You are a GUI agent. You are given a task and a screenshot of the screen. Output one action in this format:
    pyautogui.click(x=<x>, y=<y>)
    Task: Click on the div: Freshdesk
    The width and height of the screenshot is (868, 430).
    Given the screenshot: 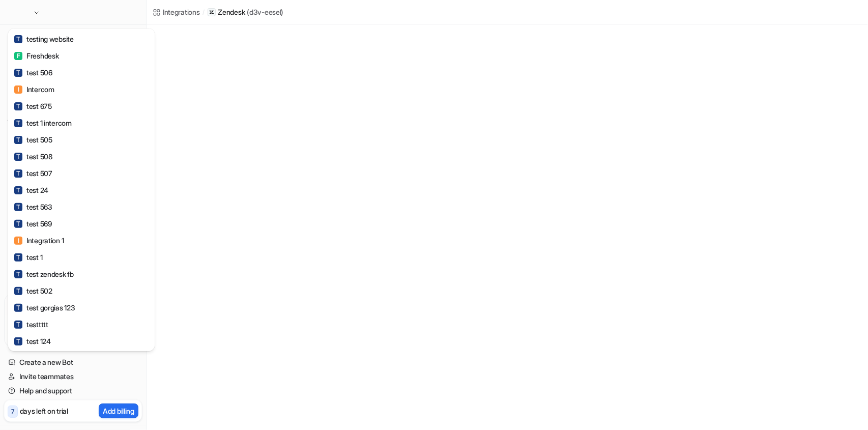 What is the action you would take?
    pyautogui.click(x=36, y=55)
    